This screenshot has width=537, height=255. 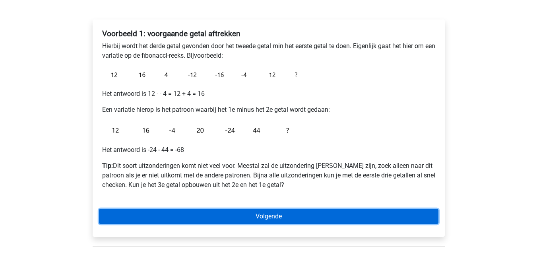 What do you see at coordinates (107, 165) in the screenshot?
I see `b: Tip:` at bounding box center [107, 165].